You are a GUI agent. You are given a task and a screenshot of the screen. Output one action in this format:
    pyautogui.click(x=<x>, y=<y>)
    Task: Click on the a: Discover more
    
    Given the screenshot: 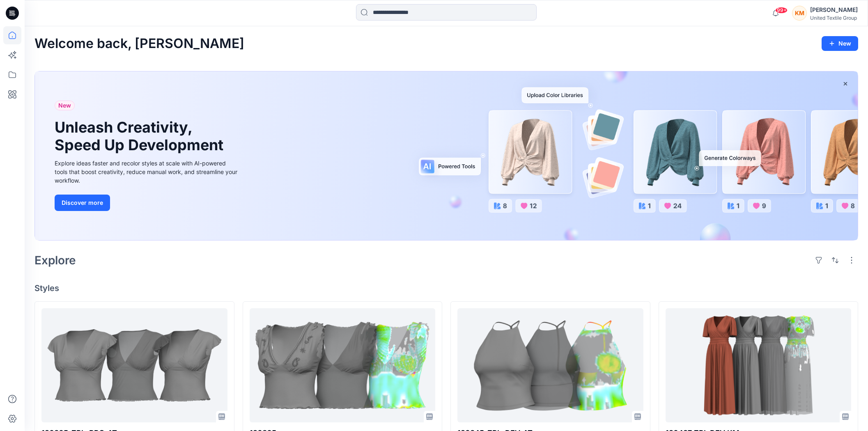 What is the action you would take?
    pyautogui.click(x=147, y=203)
    